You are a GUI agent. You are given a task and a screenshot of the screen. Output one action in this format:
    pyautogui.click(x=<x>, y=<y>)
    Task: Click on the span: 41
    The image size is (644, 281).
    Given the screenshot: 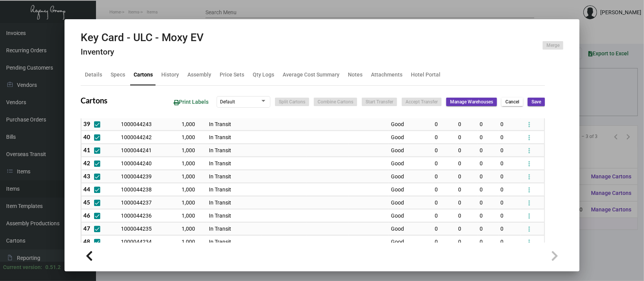 What is the action you would take?
    pyautogui.click(x=87, y=150)
    